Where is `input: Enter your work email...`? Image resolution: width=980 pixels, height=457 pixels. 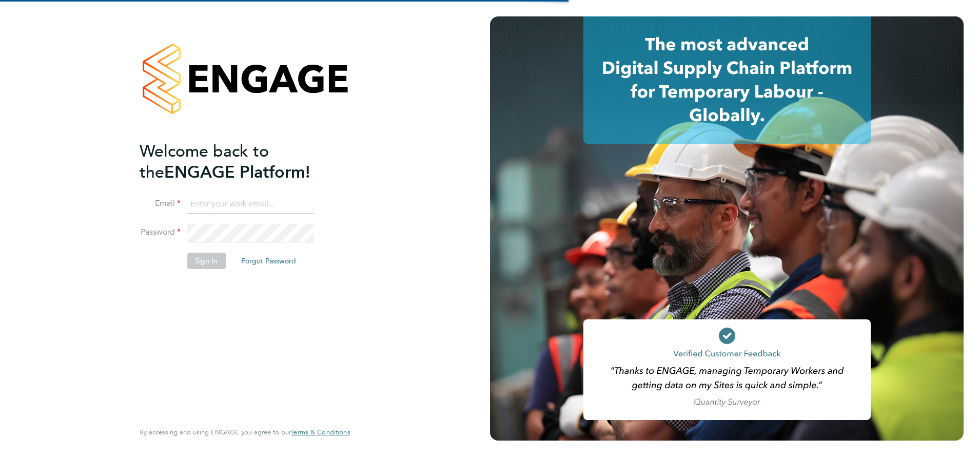
input: Enter your work email... is located at coordinates (250, 204).